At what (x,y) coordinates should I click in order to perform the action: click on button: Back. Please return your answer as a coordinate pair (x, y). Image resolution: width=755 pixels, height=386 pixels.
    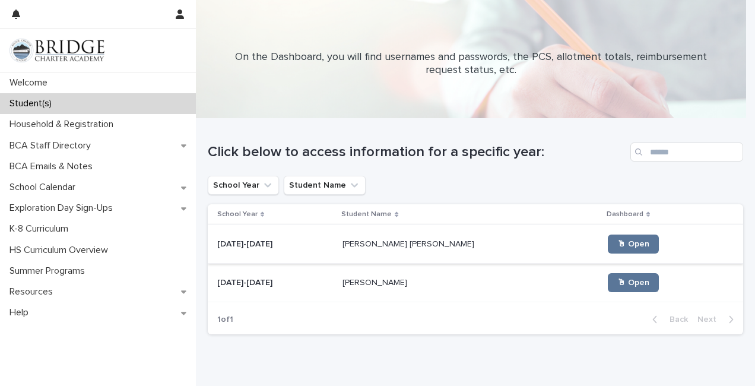
    Looking at the image, I should click on (668, 319).